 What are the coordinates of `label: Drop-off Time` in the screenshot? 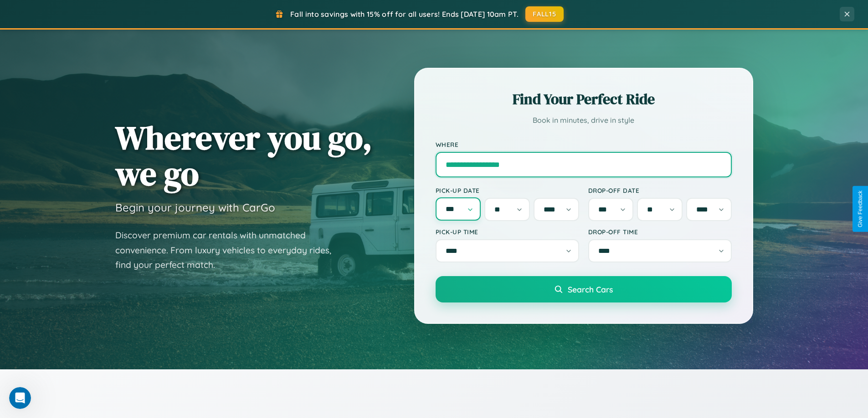 It's located at (660, 232).